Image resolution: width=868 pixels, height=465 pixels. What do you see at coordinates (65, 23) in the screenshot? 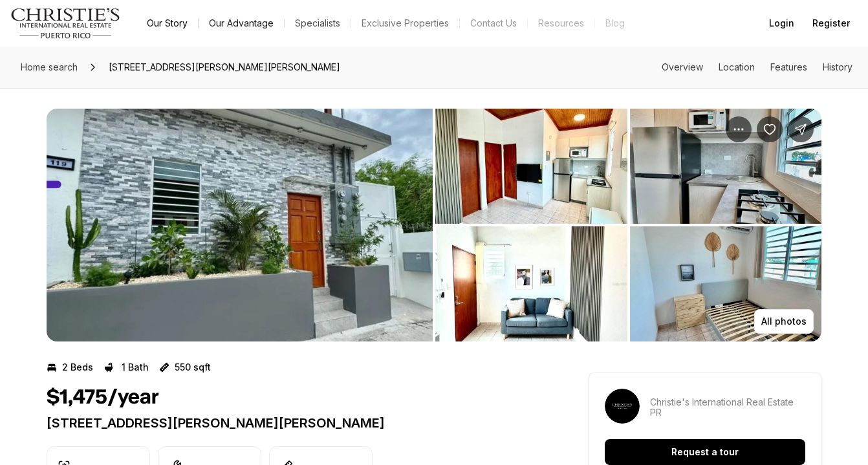
I see `a: logo` at bounding box center [65, 23].